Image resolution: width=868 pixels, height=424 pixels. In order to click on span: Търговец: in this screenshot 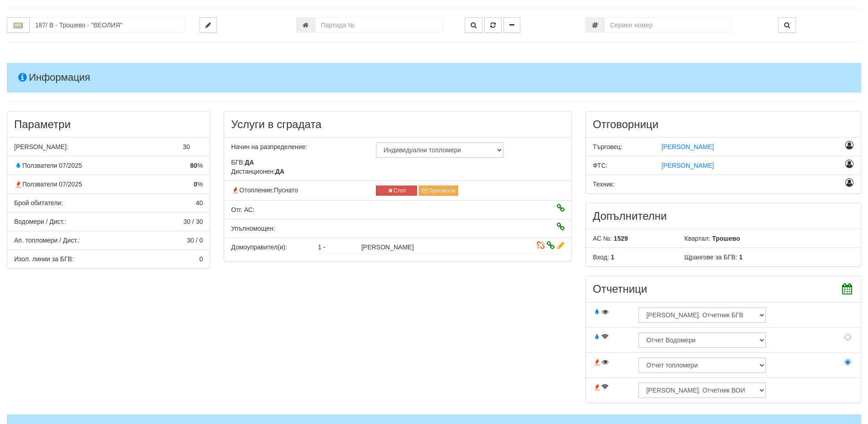, I will do `click(608, 147)`.